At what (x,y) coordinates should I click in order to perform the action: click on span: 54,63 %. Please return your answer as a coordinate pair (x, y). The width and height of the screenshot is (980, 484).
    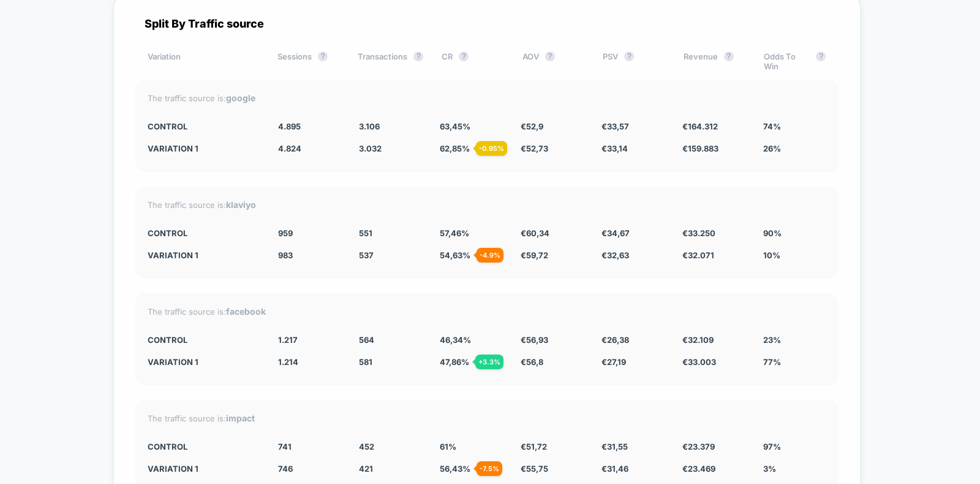
    Looking at the image, I should click on (455, 255).